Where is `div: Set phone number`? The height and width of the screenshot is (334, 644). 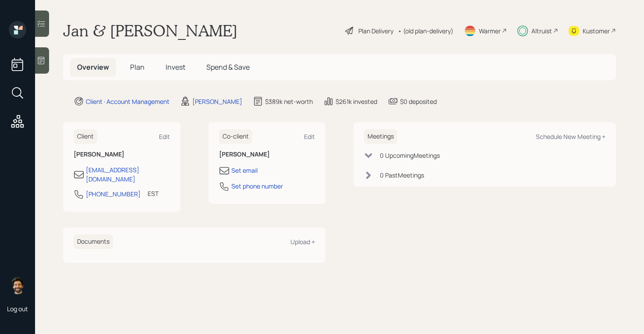 div: Set phone number is located at coordinates (257, 186).